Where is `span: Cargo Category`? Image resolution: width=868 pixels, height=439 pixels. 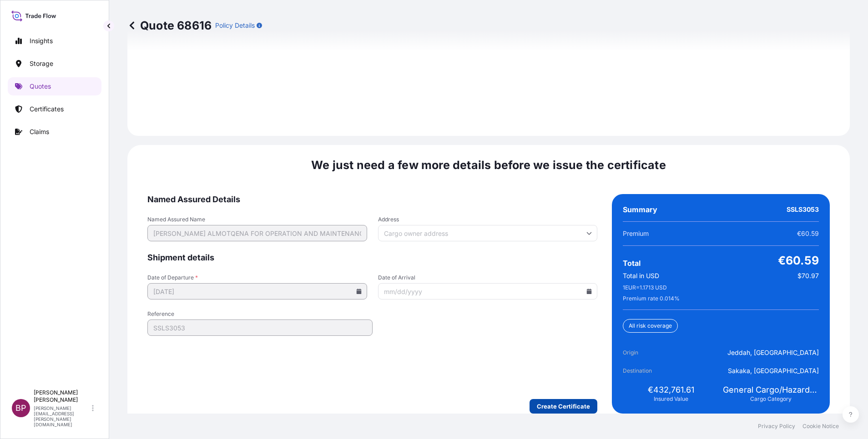
span: Cargo Category is located at coordinates (770, 399).